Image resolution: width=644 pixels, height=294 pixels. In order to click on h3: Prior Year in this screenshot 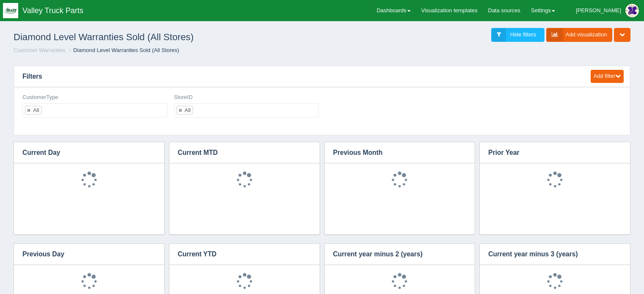, I will do `click(548, 153)`.